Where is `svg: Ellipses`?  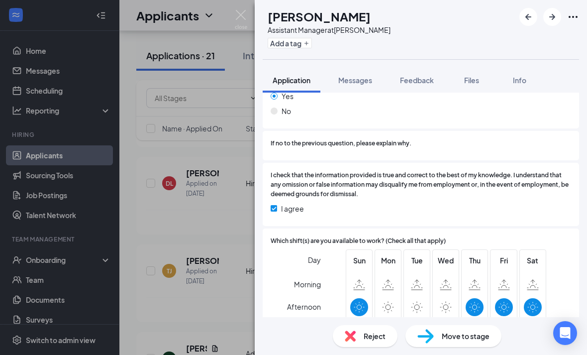
svg: Ellipses is located at coordinates (573, 17).